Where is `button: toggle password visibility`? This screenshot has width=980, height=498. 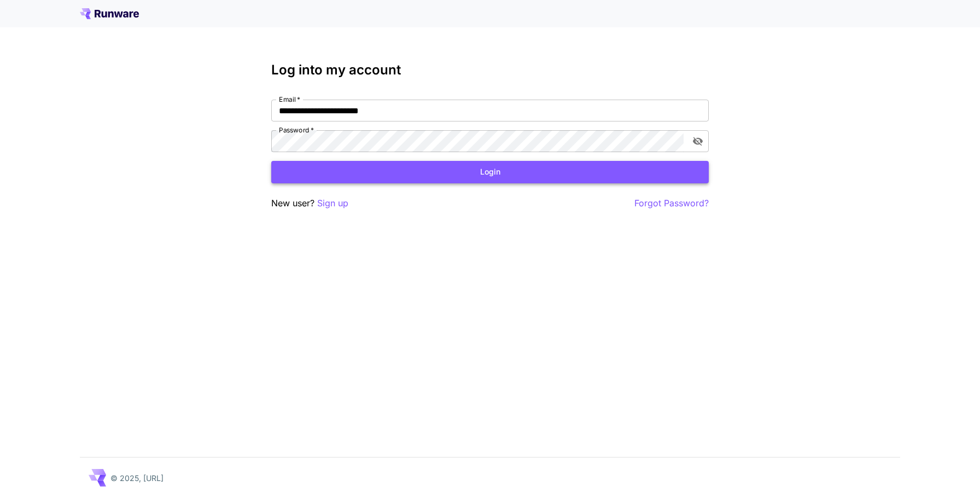
button: toggle password visibility is located at coordinates (698, 142).